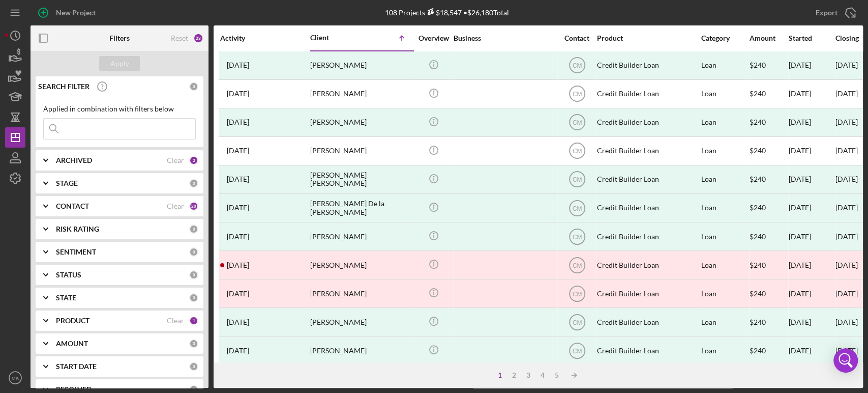 This screenshot has height=393, width=868. Describe the element at coordinates (238, 237) in the screenshot. I see `time: 2025-03-07 17:15` at that location.